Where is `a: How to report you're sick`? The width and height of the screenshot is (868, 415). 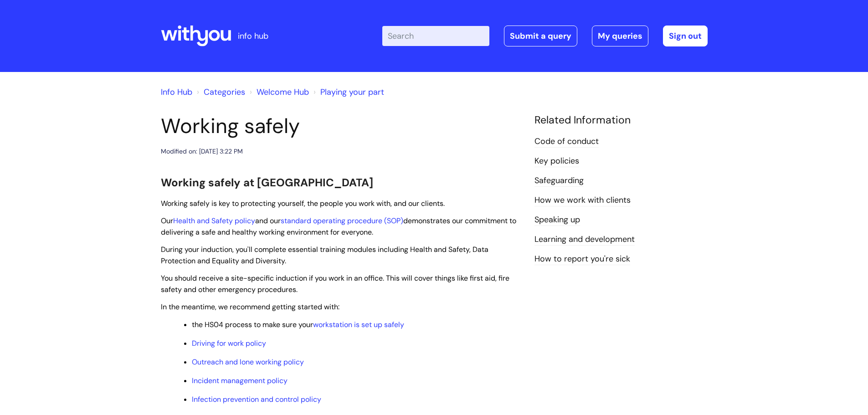 a: How to report you're sick is located at coordinates (583, 260).